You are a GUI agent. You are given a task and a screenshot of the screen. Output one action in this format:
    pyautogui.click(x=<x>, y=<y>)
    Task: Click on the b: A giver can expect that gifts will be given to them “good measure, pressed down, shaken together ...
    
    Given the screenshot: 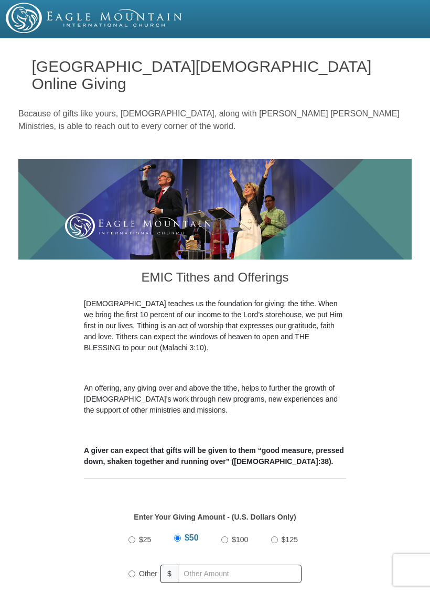 What is the action you would take?
    pyautogui.click(x=214, y=455)
    